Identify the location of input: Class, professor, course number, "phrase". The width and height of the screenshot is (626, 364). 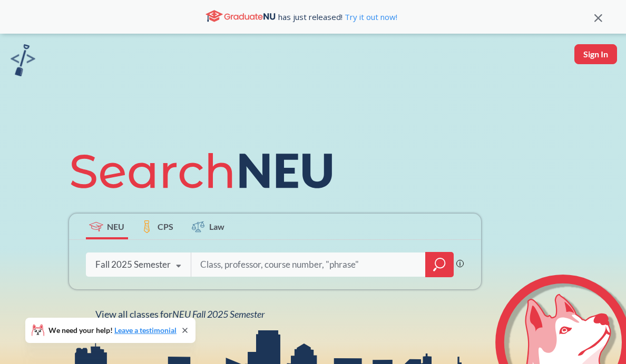
(309, 265).